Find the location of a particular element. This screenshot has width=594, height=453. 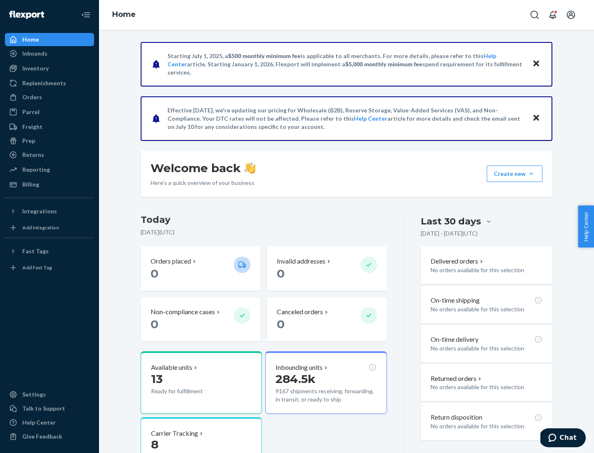

a: Inventory is located at coordinates (49, 68).